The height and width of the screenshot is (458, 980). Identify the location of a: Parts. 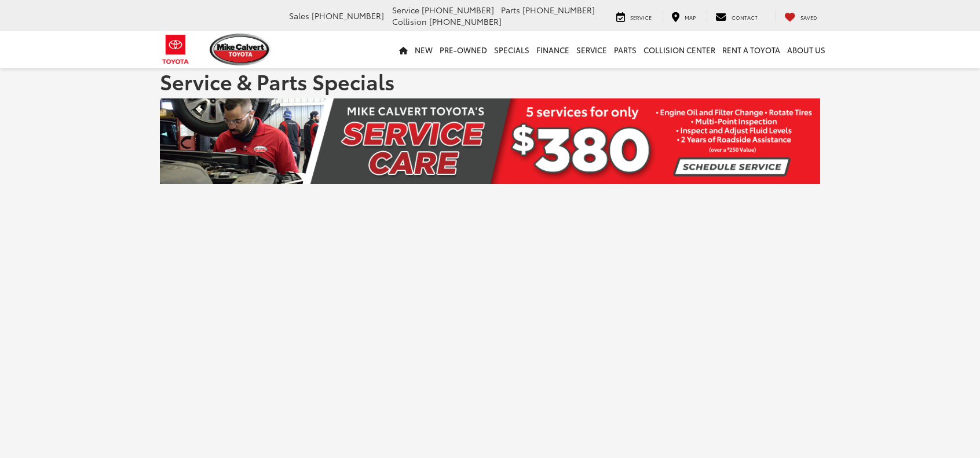
(625, 50).